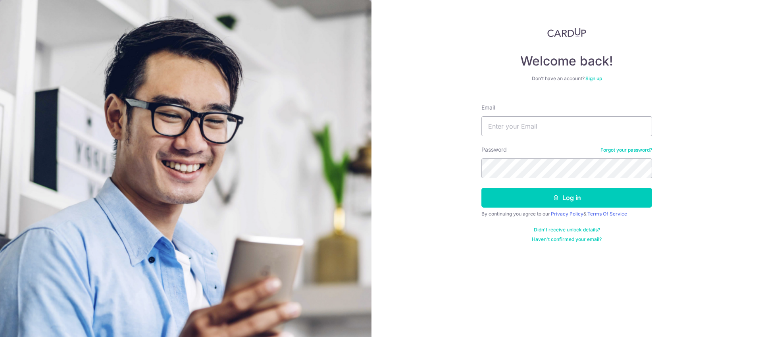 The image size is (762, 337). I want to click on a: Haven't confirmed your email?, so click(566, 239).